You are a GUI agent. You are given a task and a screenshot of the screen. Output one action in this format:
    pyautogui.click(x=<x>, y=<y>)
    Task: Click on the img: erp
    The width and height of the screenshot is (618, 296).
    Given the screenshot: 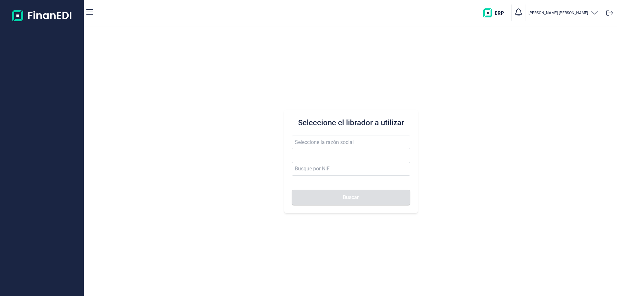 What is the action you would take?
    pyautogui.click(x=496, y=13)
    